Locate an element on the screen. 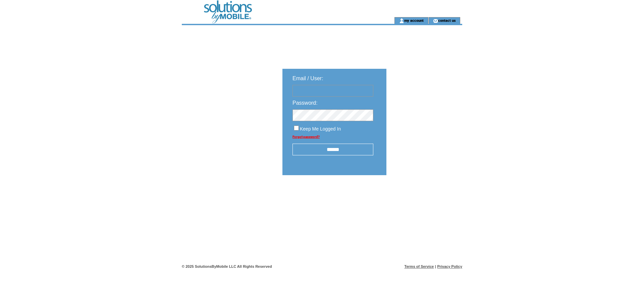  img: contact_us_icon.gif;jsessionid=71D035C8F92F8671E50F11CE023D3EFD is located at coordinates (435, 21).